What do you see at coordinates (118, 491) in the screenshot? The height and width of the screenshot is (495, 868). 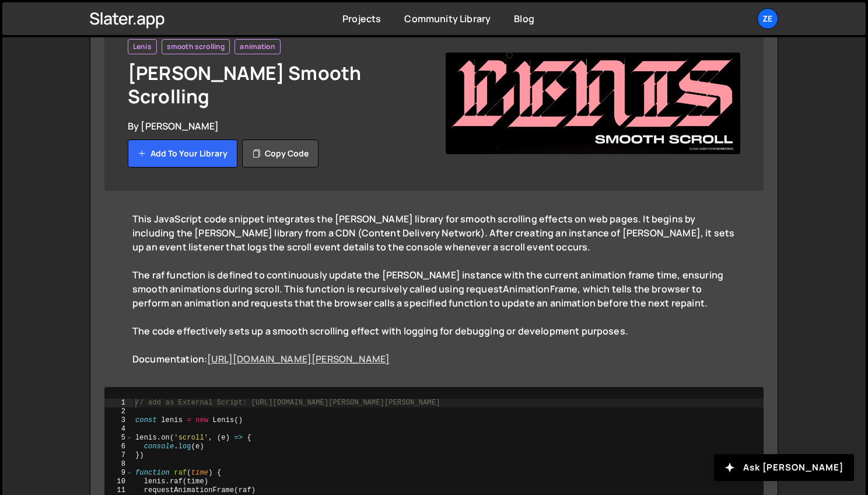 I see `div: 11` at bounding box center [118, 491].